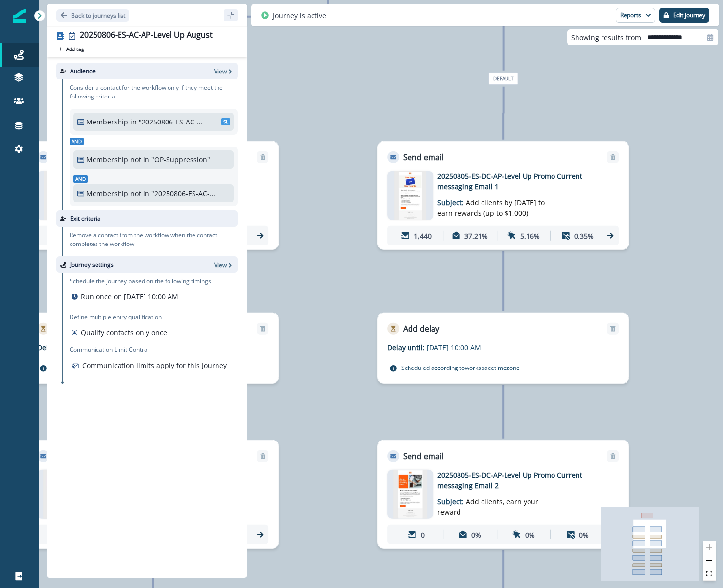 This screenshot has width=723, height=588. I want to click on p: 20250805-ES-DC-AP-Level Up Promo Current messaging Email 2, so click(516, 480).